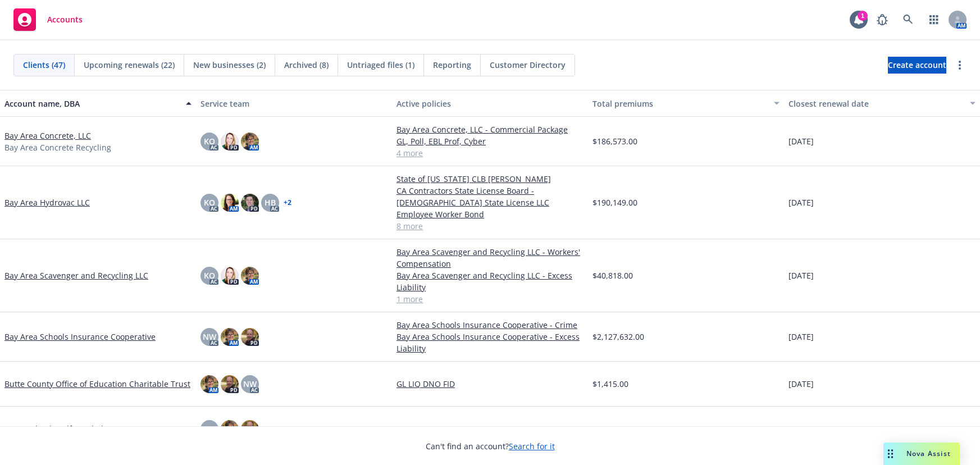 Image resolution: width=980 pixels, height=465 pixels. I want to click on button: Active policies, so click(490, 104).